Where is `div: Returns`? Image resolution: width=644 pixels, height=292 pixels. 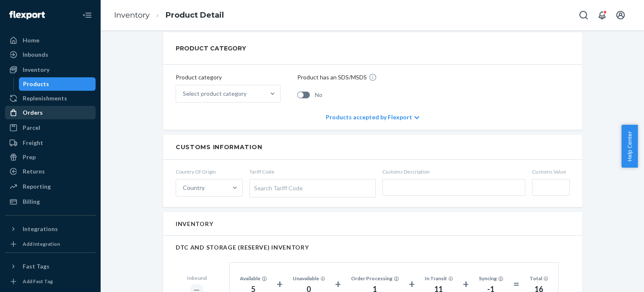 div: Returns is located at coordinates (34, 171).